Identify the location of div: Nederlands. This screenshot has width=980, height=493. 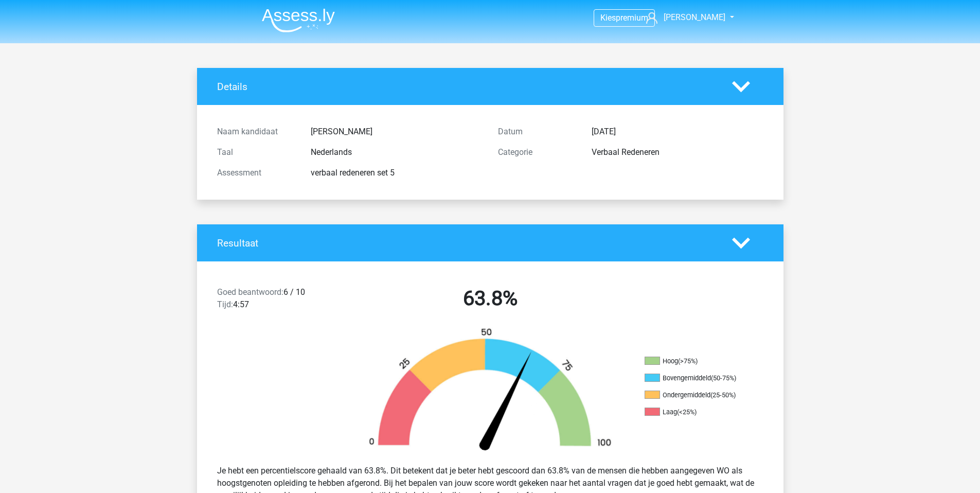
(396, 152).